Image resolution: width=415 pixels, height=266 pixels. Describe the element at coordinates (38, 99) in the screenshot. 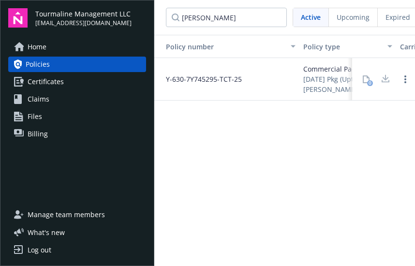

I see `span: Claims` at that location.